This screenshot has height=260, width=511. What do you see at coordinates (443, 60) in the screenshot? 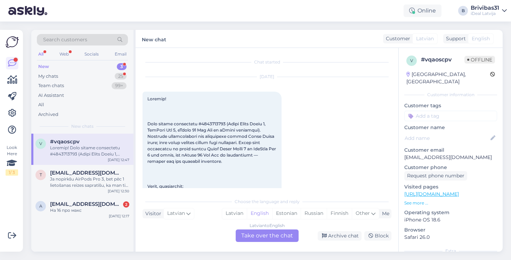
I see `div: # vqaoscpv` at bounding box center [443, 60].